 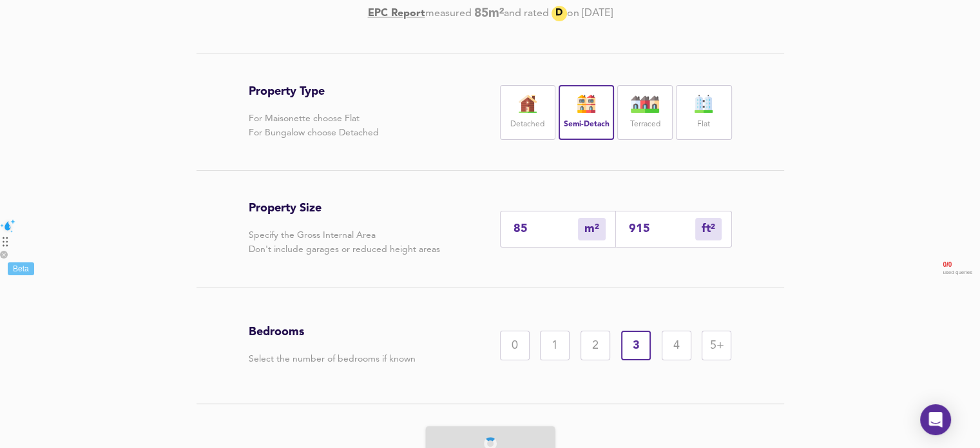 I want to click on div: 4, so click(x=676, y=345).